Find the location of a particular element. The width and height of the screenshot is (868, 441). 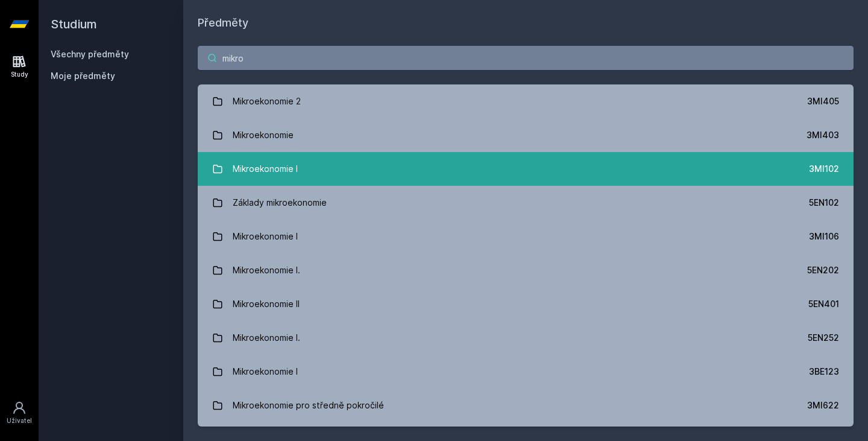

div: 5EN252 is located at coordinates (823, 338).